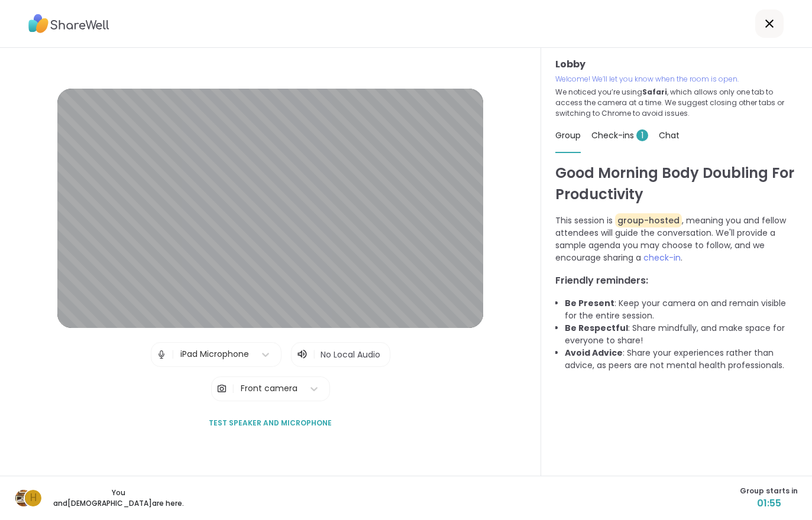 The height and width of the screenshot is (520, 812). Describe the element at coordinates (681, 335) in the screenshot. I see `li: : Share mindfully, and make space for everyone to share!` at that location.